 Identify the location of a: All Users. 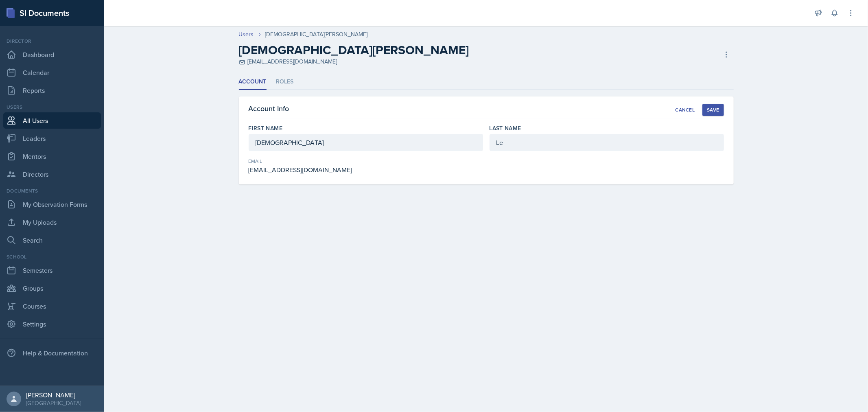
(52, 121).